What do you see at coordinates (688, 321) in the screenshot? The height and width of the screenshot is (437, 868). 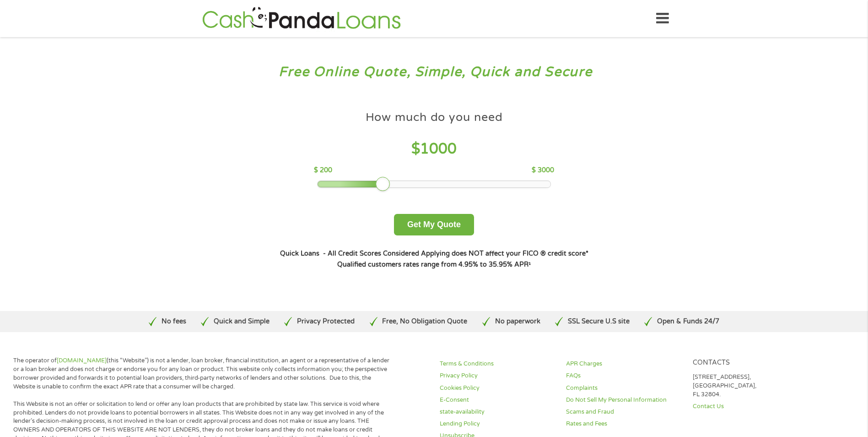 I see `p: Open & Funds 24/7` at bounding box center [688, 321].